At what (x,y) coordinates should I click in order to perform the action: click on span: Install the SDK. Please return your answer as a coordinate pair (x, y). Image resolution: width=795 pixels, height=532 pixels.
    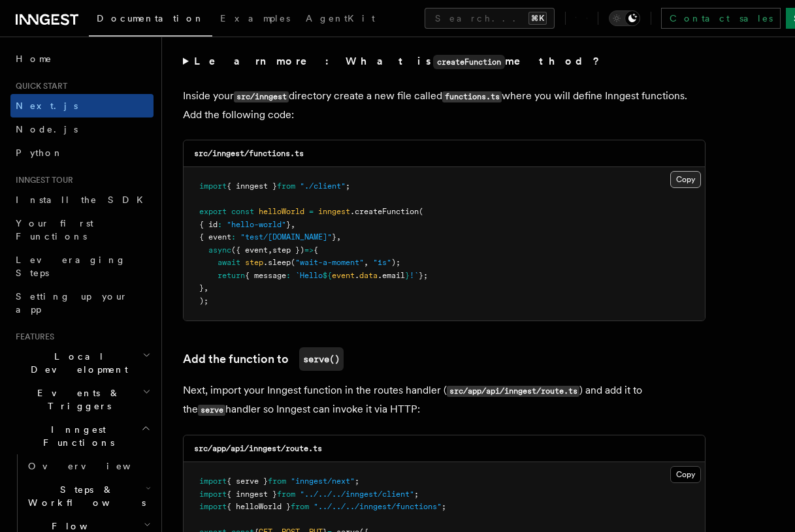
    Looking at the image, I should click on (83, 200).